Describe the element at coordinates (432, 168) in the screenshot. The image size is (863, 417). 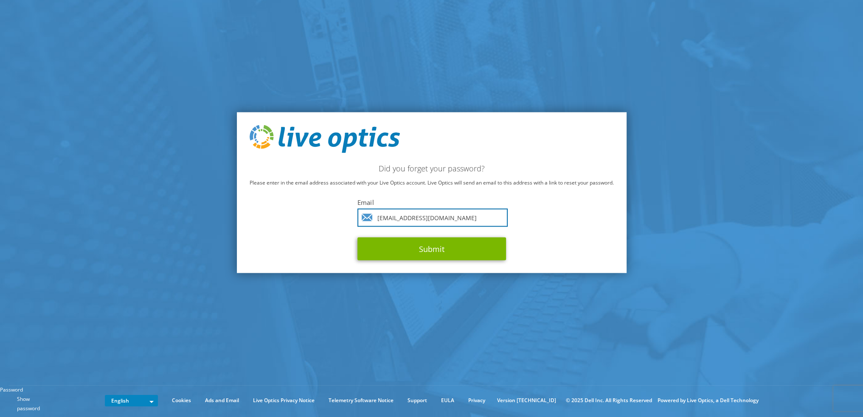
I see `h2: Did you forget your password?` at that location.